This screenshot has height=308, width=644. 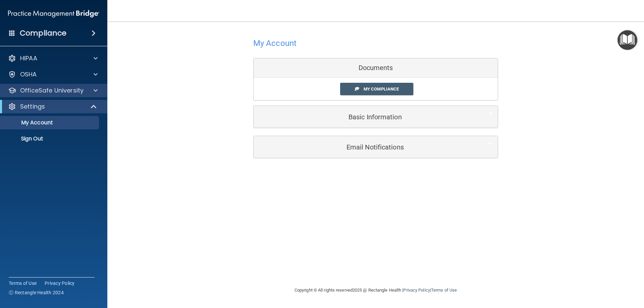 I want to click on h4: My Account, so click(x=275, y=43).